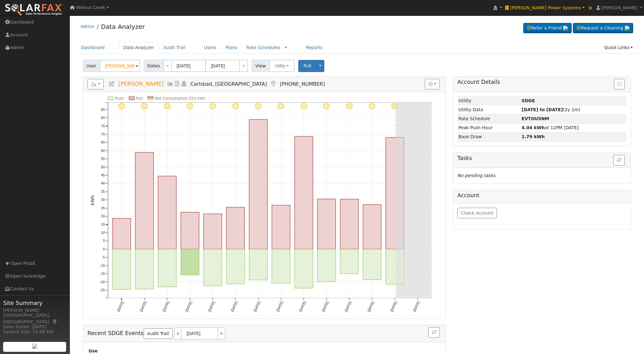 The width and height of the screenshot is (644, 354). I want to click on i: 8/07 - Clear, so click(303, 106).